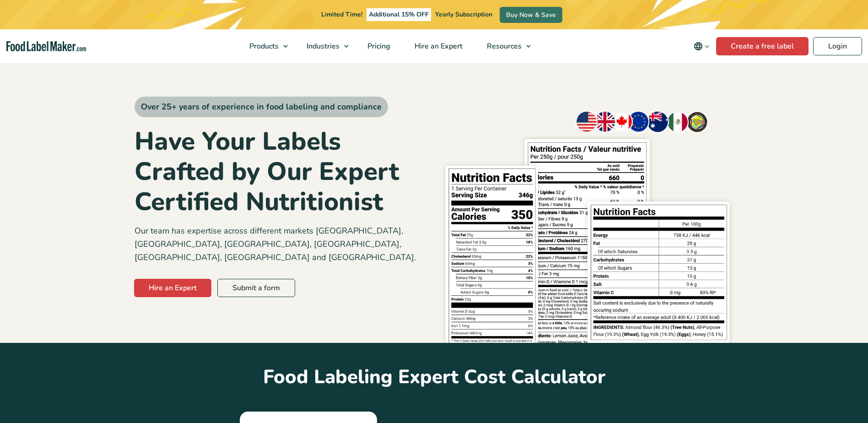 The image size is (868, 423). What do you see at coordinates (463, 14) in the screenshot?
I see `span: Yearly Subscription` at bounding box center [463, 14].